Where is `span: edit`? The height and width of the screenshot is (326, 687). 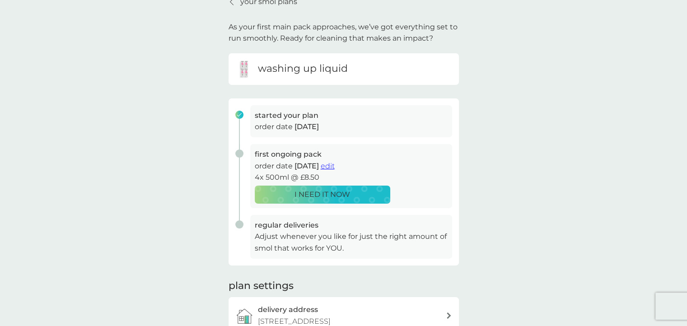 span: edit is located at coordinates (327, 166).